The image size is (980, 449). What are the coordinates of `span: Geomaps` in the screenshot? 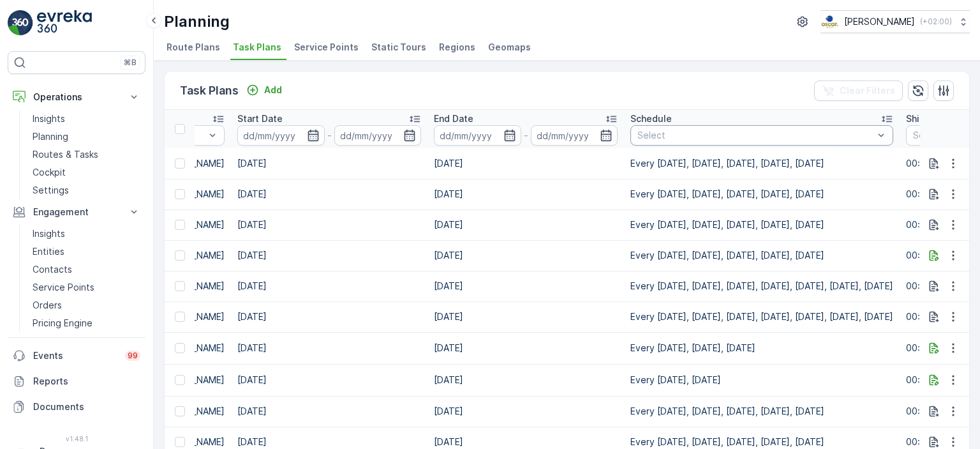 It's located at (509, 47).